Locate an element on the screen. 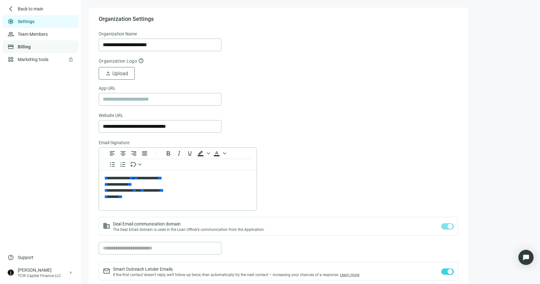 Image resolution: width=540 pixels, height=284 pixels. button: Underline is located at coordinates (190, 153).